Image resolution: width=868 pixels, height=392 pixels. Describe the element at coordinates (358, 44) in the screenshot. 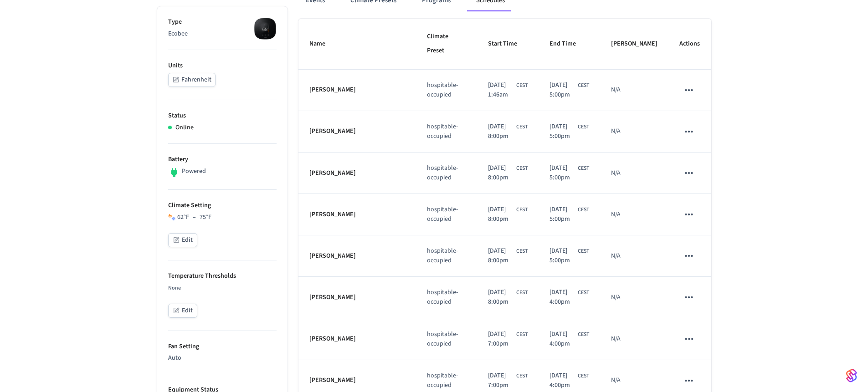

I see `th: Name` at that location.